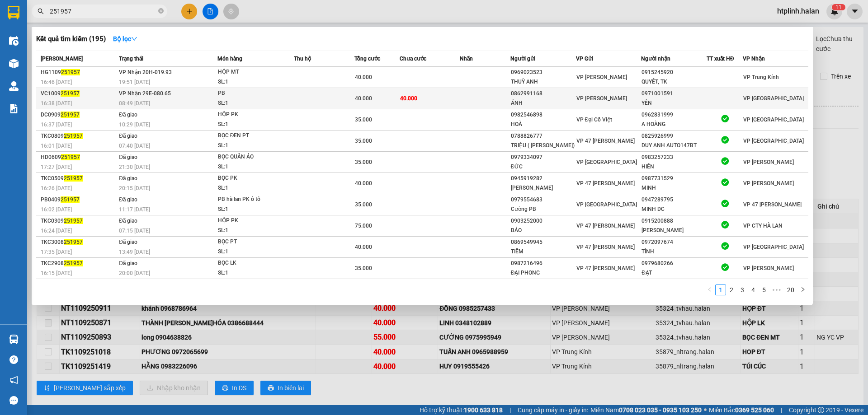 This screenshot has width=868, height=415. I want to click on div: 0962831999, so click(674, 115).